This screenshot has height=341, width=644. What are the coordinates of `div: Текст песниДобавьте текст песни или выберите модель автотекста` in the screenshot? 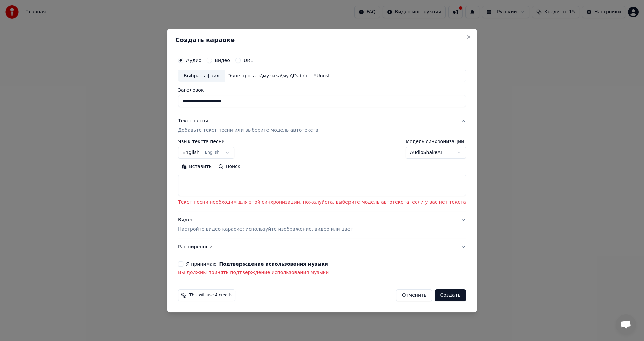 It's located at (322, 175).